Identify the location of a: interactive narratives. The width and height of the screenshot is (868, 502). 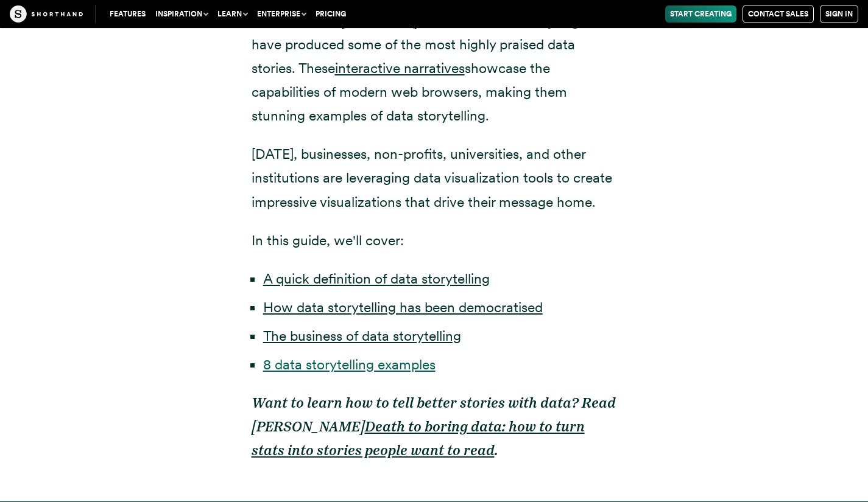
(400, 68).